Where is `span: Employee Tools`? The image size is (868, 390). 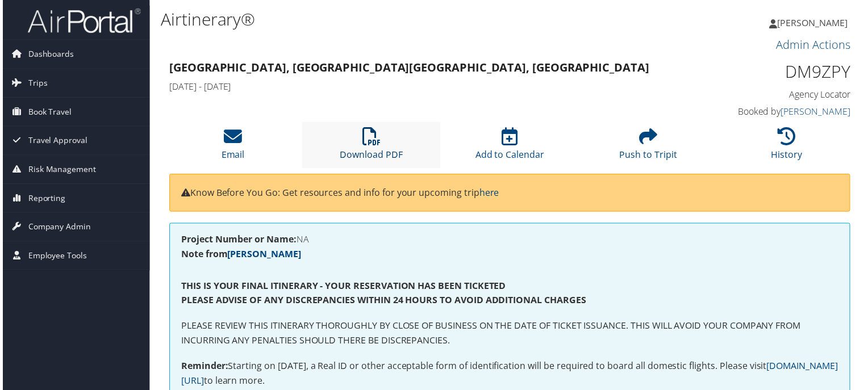 span: Employee Tools is located at coordinates (55, 257).